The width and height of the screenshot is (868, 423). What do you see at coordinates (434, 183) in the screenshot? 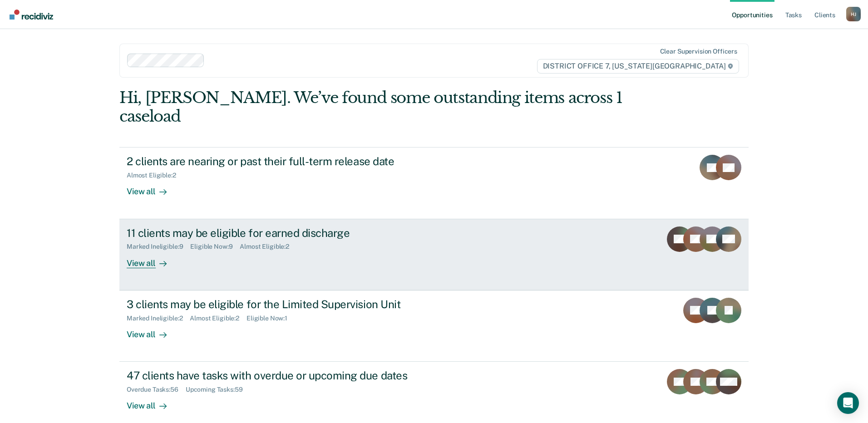
I see `a: 2 clients are nearing or past their full-term release dateAlmost Eligible:2View all` at bounding box center [434, 183].